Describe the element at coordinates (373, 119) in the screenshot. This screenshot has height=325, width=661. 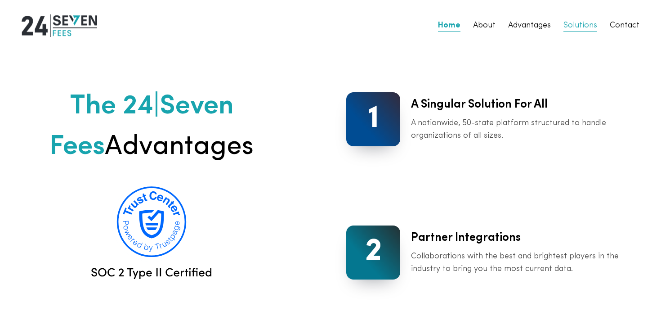
I see `h3: 1` at that location.